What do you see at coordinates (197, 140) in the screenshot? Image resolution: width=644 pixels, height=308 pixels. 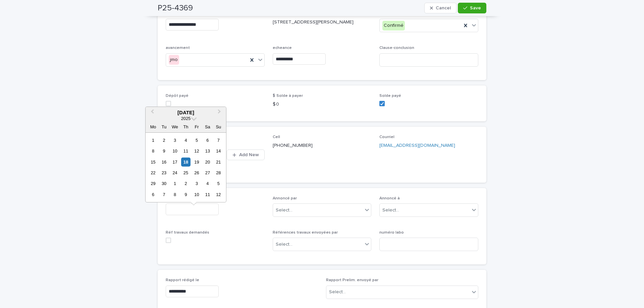 I see `div: Choose Friday, 5 September 2025` at bounding box center [197, 140].